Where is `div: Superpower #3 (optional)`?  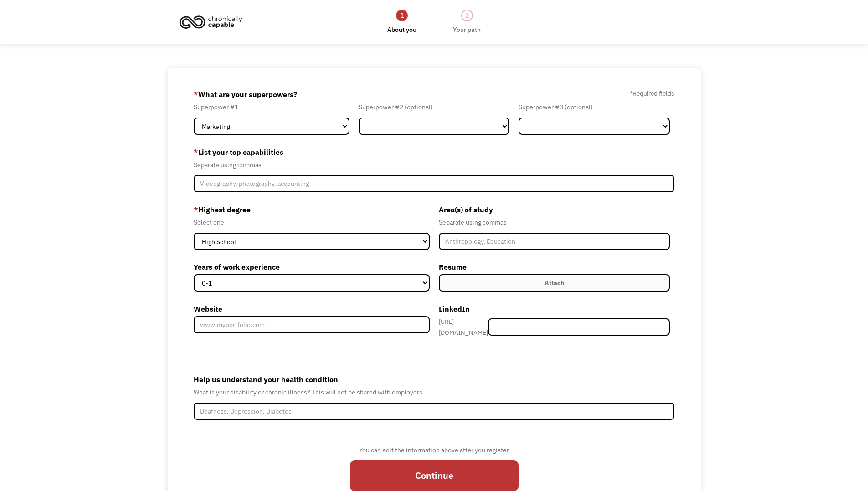 div: Superpower #3 (optional) is located at coordinates (594, 107).